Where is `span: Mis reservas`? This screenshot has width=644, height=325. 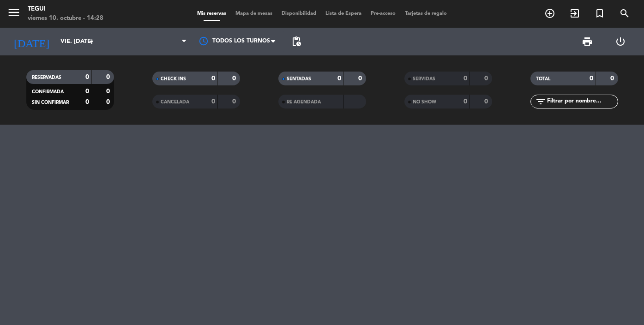 span: Mis reservas is located at coordinates (212, 13).